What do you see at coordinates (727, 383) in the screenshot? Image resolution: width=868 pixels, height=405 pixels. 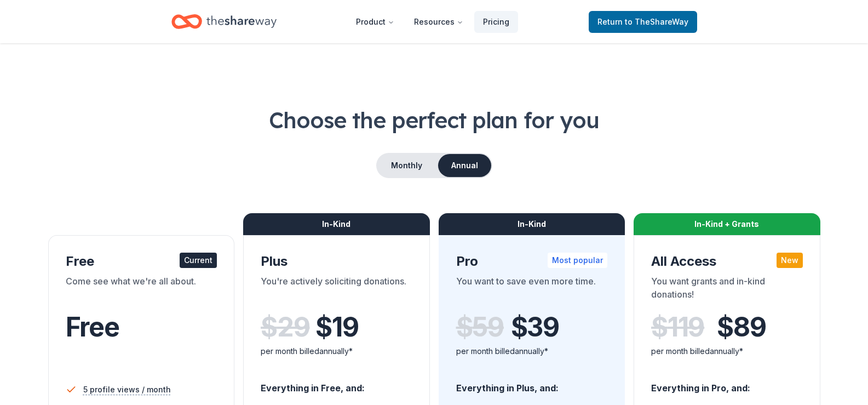 I see `div: Everything in Pro, and:` at bounding box center [727, 383].